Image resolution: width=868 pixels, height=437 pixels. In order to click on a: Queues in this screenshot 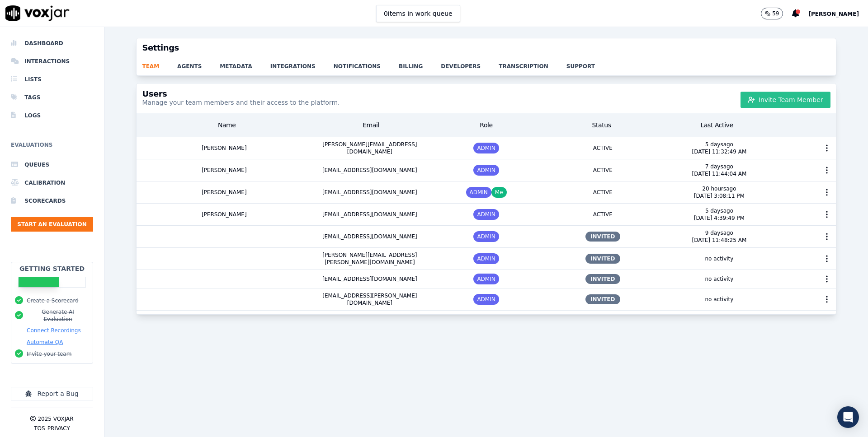, I will do `click(52, 165)`.